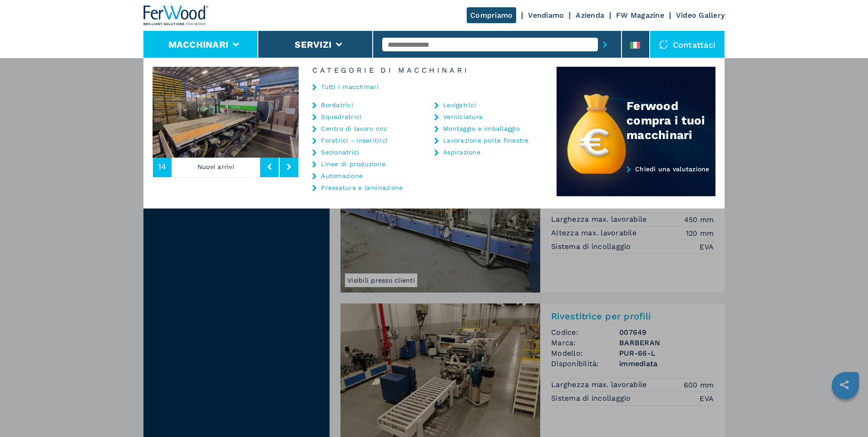 The image size is (868, 437). What do you see at coordinates (199, 44) in the screenshot?
I see `button: Macchinari` at bounding box center [199, 44].